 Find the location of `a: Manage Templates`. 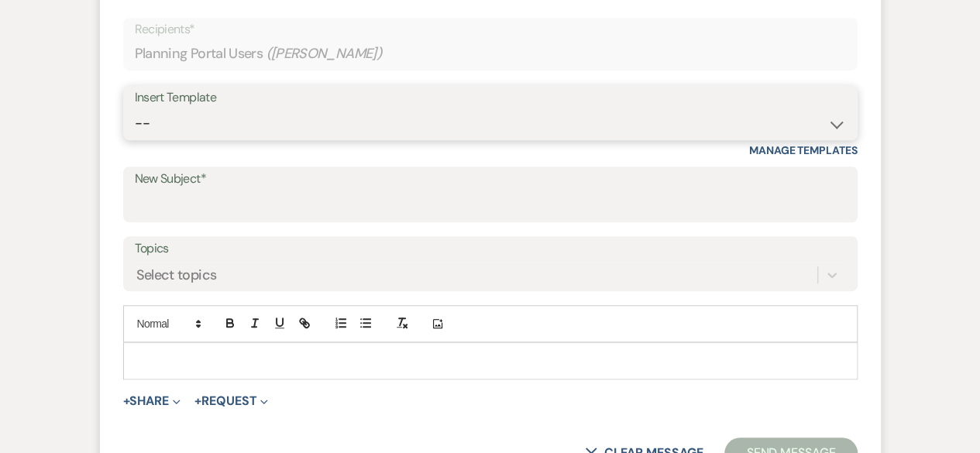

a: Manage Templates is located at coordinates (803, 150).